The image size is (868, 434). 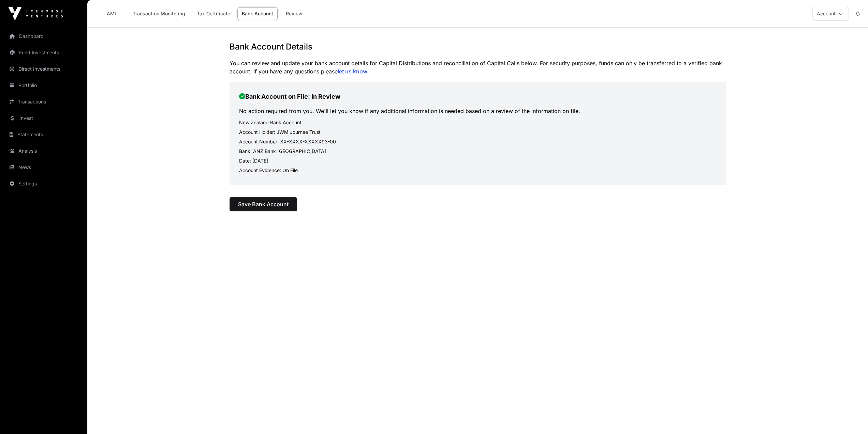 I want to click on p: New Zealand Bank Account, so click(x=477, y=123).